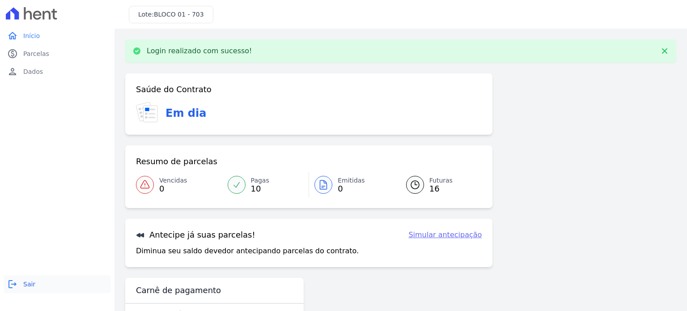 The width and height of the screenshot is (687, 311). I want to click on span: Futuras, so click(441, 180).